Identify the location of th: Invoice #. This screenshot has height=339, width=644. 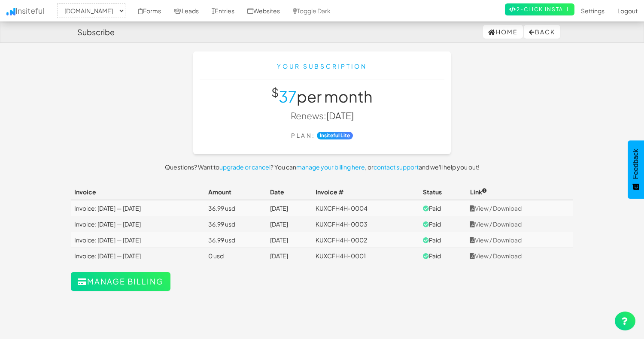
(365, 192).